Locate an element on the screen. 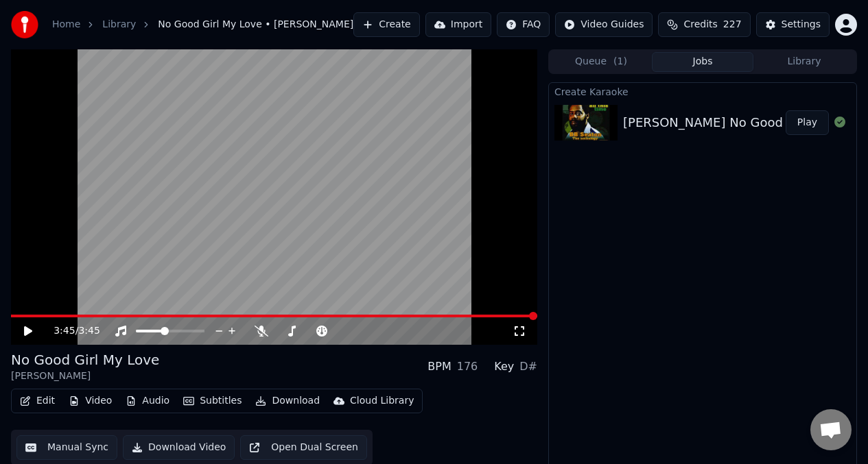  div: Cloud Library is located at coordinates (382, 401).